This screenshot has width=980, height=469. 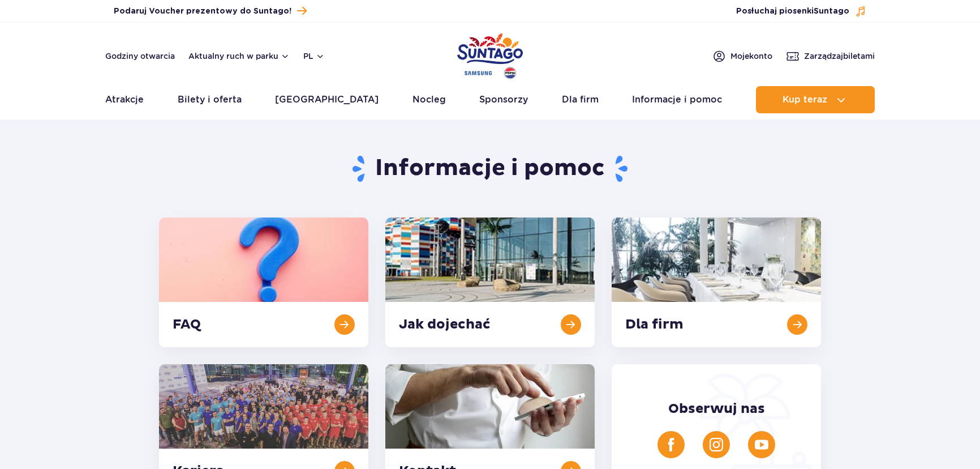 What do you see at coordinates (830, 56) in the screenshot?
I see `a: Zarządzajbiletami` at bounding box center [830, 56].